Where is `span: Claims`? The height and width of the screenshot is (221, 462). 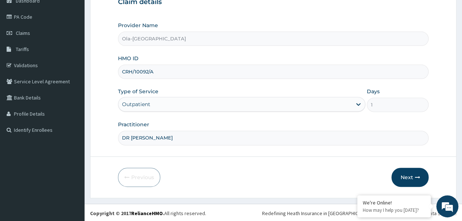 span: Claims is located at coordinates (23, 33).